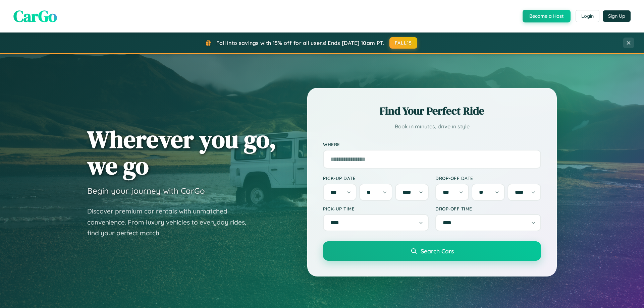 Image resolution: width=644 pixels, height=308 pixels. What do you see at coordinates (182, 153) in the screenshot?
I see `h1: Wherever you go, we go` at bounding box center [182, 153].